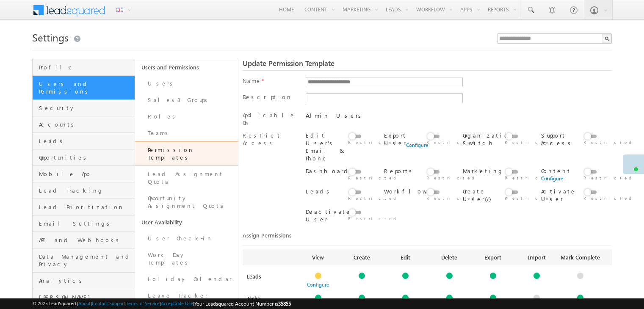 The image size is (644, 309). Describe the element at coordinates (404, 194) in the screenshot. I see `div: Workflow` at that location.